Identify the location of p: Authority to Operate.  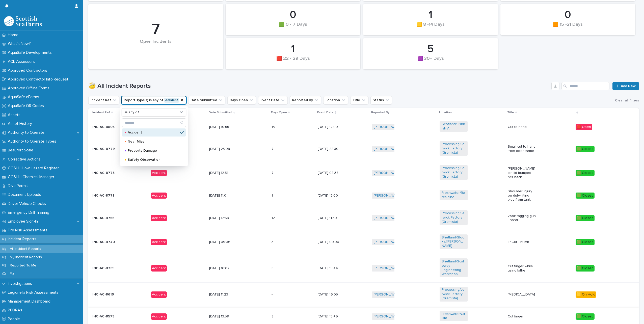
(27, 132).